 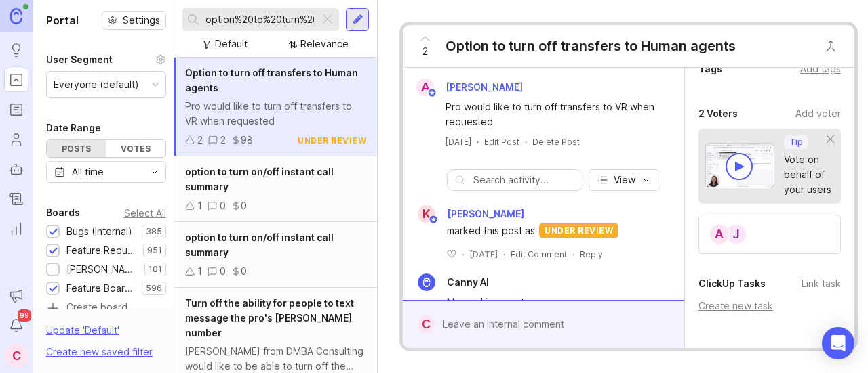 What do you see at coordinates (73, 128) in the screenshot?
I see `div: Date Range` at bounding box center [73, 128].